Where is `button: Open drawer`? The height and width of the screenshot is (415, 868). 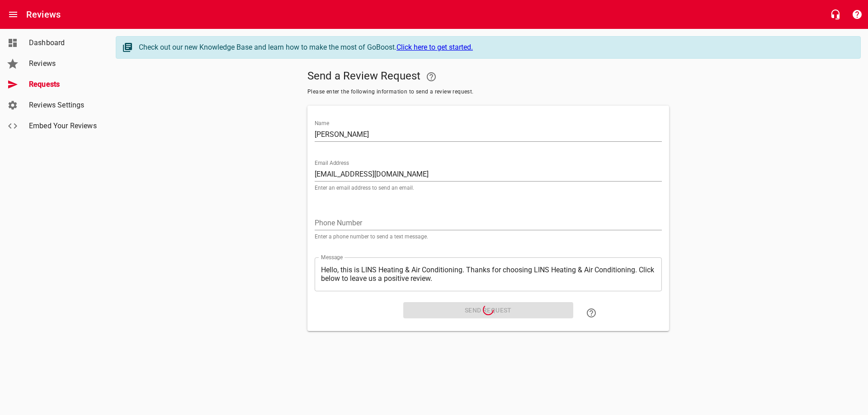 button: Open drawer is located at coordinates (13, 14).